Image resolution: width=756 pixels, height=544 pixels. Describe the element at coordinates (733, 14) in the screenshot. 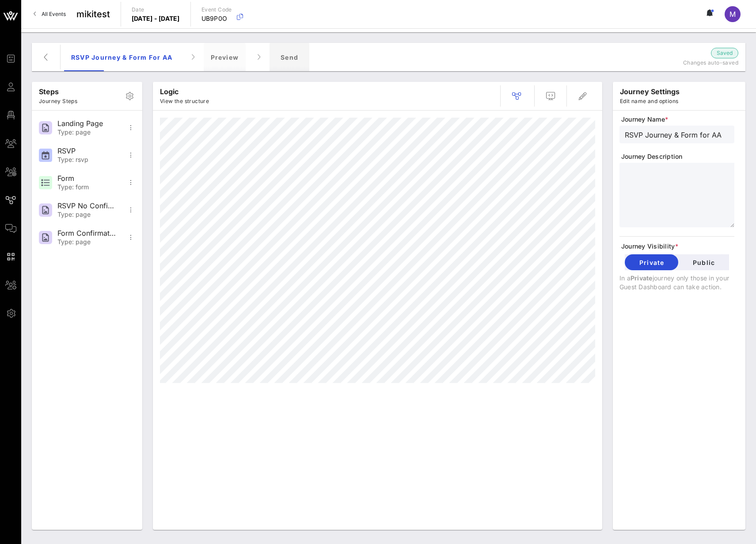

I see `div: M` at that location.